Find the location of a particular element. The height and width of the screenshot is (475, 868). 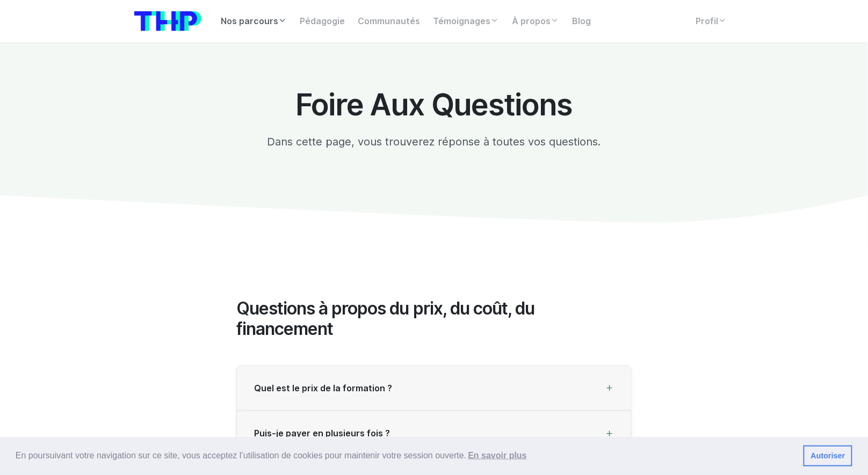

p: Dans cette page, vous trouverez réponse à toutes vos questions. is located at coordinates (434, 142).